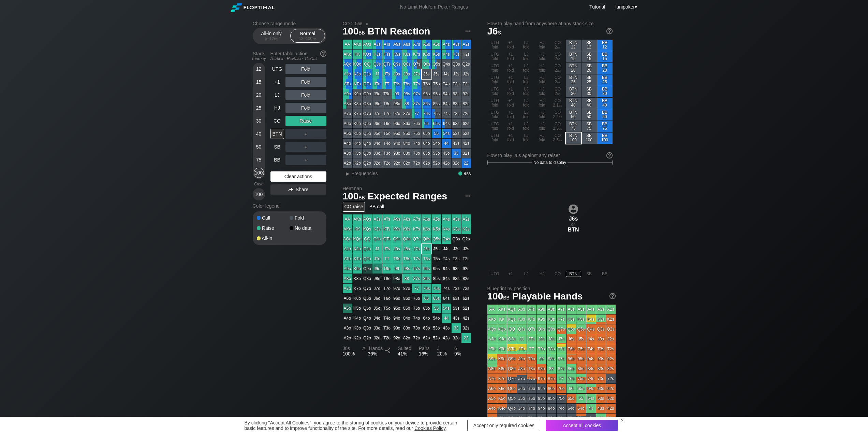 The height and width of the screenshot is (434, 868). What do you see at coordinates (457, 83) in the screenshot?
I see `div: T3s` at bounding box center [457, 83].